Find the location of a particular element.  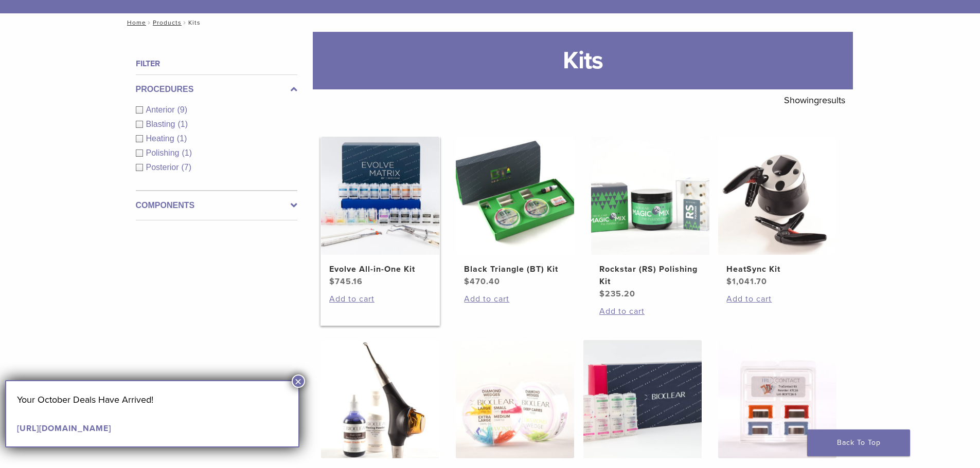

a: Home is located at coordinates (135, 23).